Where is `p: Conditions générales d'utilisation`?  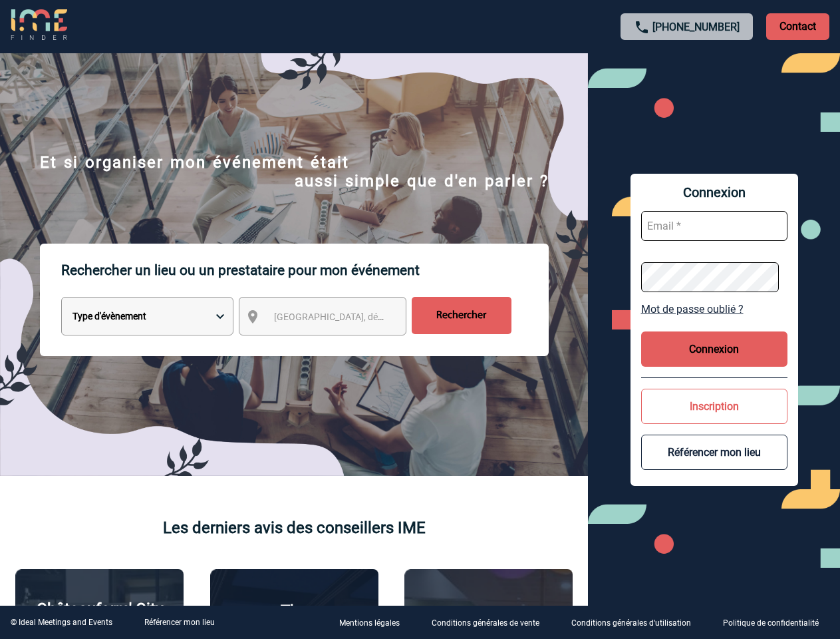 p: Conditions générales d'utilisation is located at coordinates (631, 623).